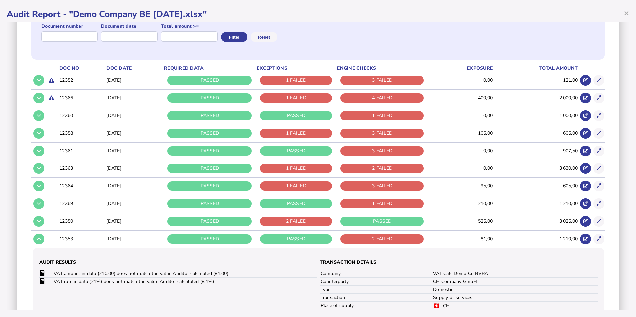 Image resolution: width=636 pixels, height=317 pixels. Describe the element at coordinates (376, 274) in the screenshot. I see `td: Company` at that location.